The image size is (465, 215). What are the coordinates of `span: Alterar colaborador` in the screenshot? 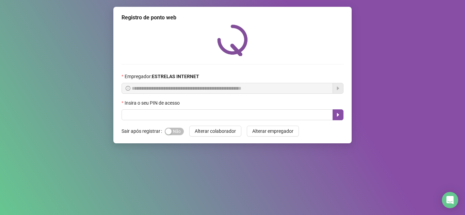 It's located at (215, 131).